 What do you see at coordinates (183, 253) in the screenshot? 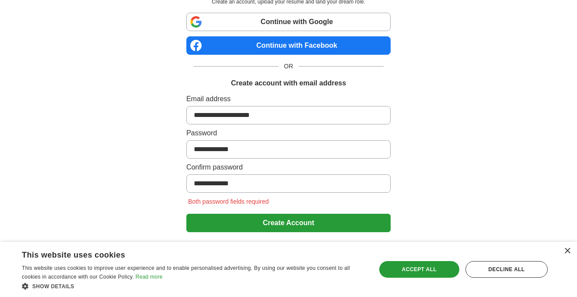
I see `div: This website uses cookies` at bounding box center [183, 253].